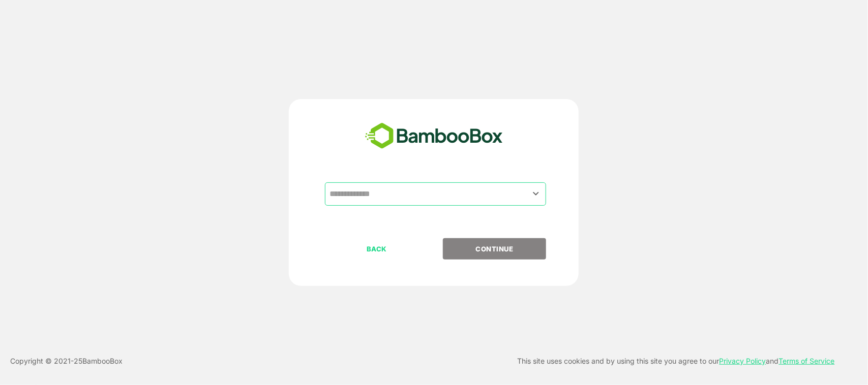 The image size is (868, 385). Describe the element at coordinates (434, 136) in the screenshot. I see `img: bamboobox` at that location.